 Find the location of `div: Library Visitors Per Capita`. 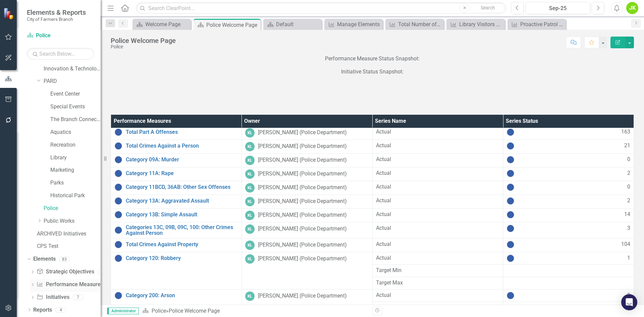

div: Library Visitors Per Capita is located at coordinates (481, 24).